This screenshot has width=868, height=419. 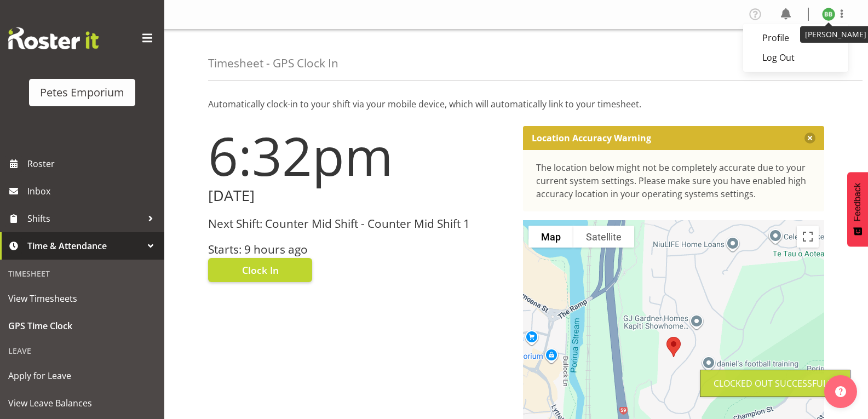 What do you see at coordinates (858, 209) in the screenshot?
I see `button: Feedback - Show survey` at bounding box center [858, 209].